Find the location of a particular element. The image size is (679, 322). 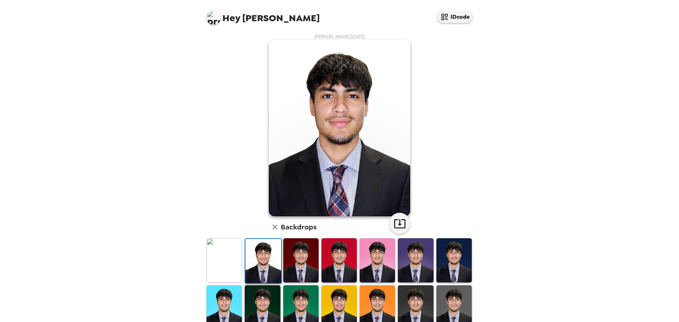

img: profile pic is located at coordinates (214, 18).